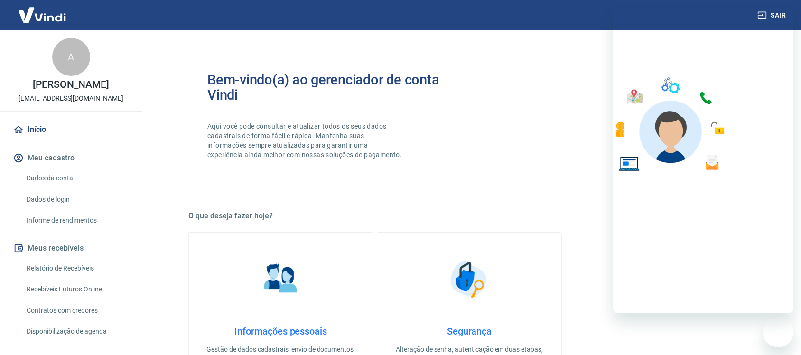 This screenshot has width=801, height=355. What do you see at coordinates (76, 199) in the screenshot?
I see `a: Dados de login` at bounding box center [76, 199].